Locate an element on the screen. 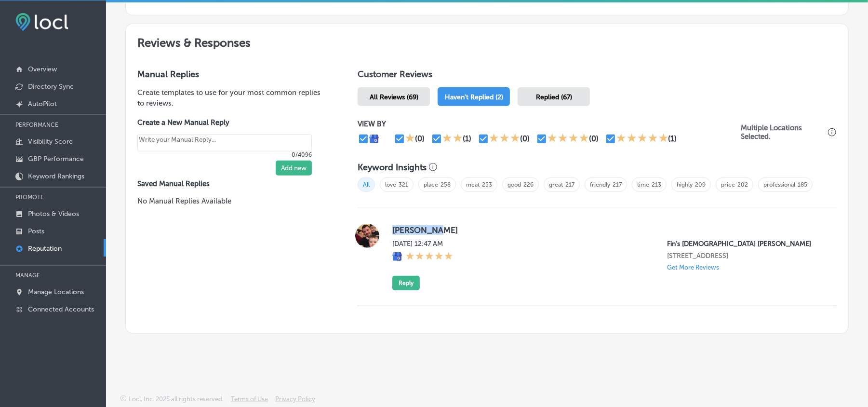  span: All Reviews (69) is located at coordinates (394, 97).